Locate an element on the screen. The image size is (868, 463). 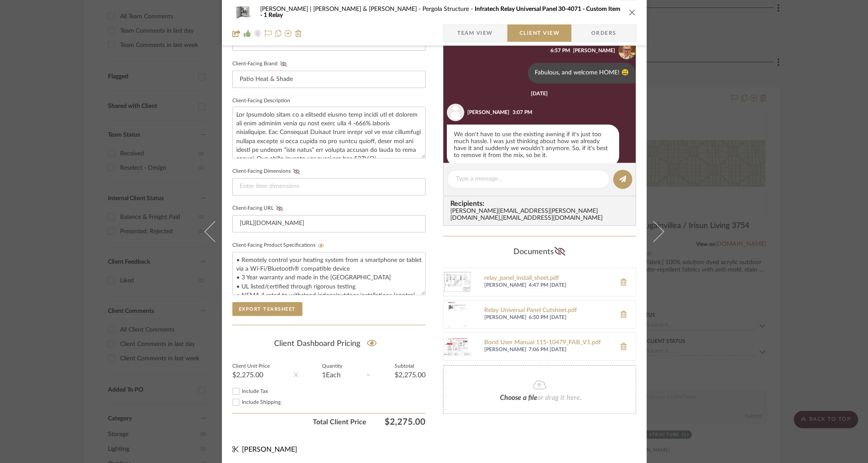
img: Remove from project is located at coordinates (299, 34).